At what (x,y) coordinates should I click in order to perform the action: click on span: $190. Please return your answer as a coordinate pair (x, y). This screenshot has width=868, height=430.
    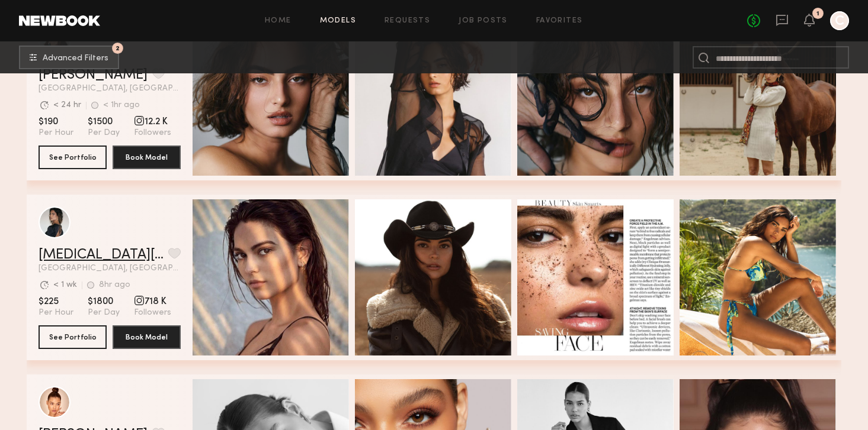
    Looking at the image, I should click on (56, 122).